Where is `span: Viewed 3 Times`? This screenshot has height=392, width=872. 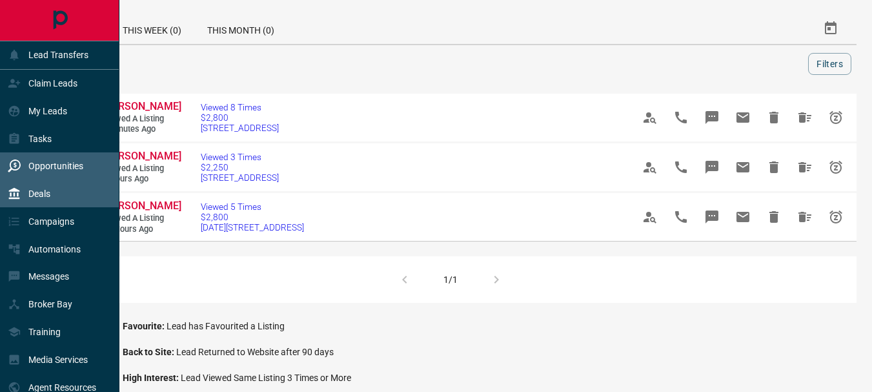
span: Viewed 3 Times is located at coordinates (240, 157).